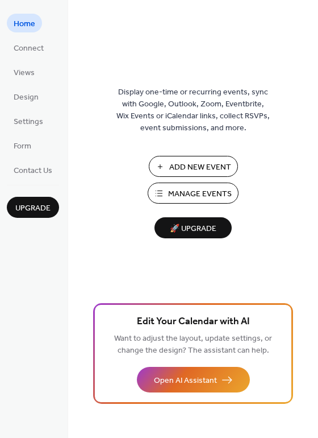  I want to click on button: Upgrade, so click(33, 207).